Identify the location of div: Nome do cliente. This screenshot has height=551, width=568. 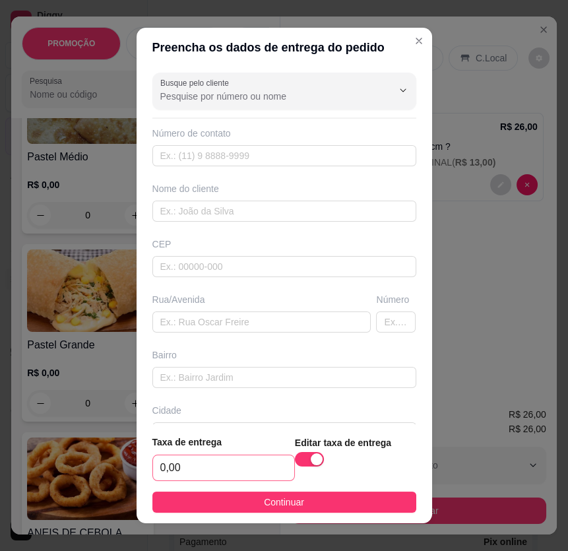
(285, 189).